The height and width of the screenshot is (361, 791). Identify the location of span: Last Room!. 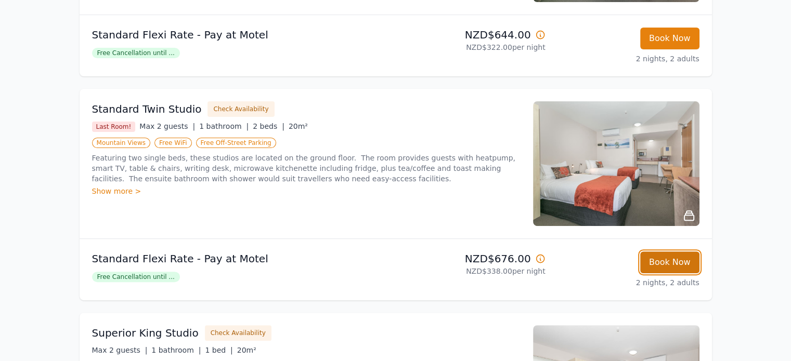
(114, 127).